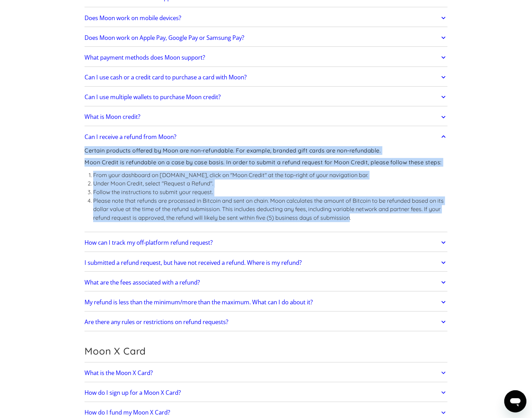 This screenshot has height=418, width=532. What do you see at coordinates (145, 57) in the screenshot?
I see `h2: What payment methods does Moon support?` at bounding box center [145, 57].